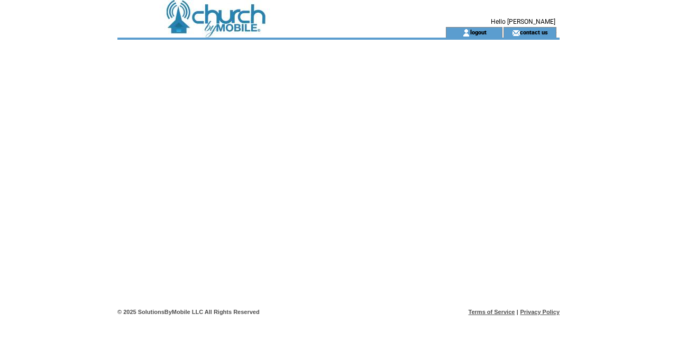  What do you see at coordinates (188, 312) in the screenshot?
I see `span: © 2025 SolutionsByMobile LLC All Rights Reserved` at bounding box center [188, 312].